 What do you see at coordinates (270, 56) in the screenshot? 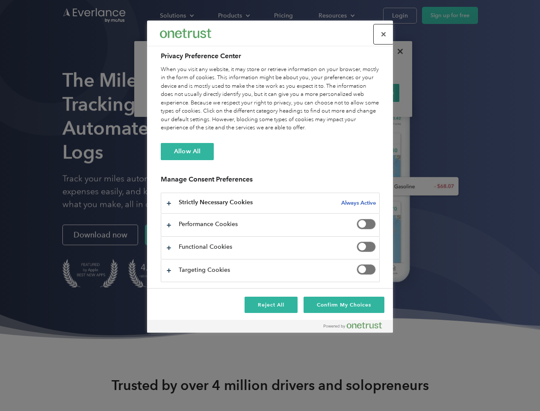
I see `h2: Privacy Preference Center` at bounding box center [270, 56].